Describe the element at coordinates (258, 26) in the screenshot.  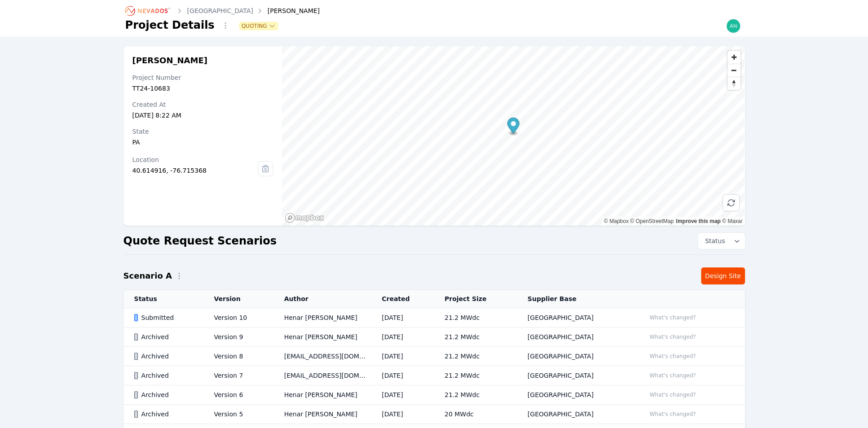
I see `span: Quoting` at that location.